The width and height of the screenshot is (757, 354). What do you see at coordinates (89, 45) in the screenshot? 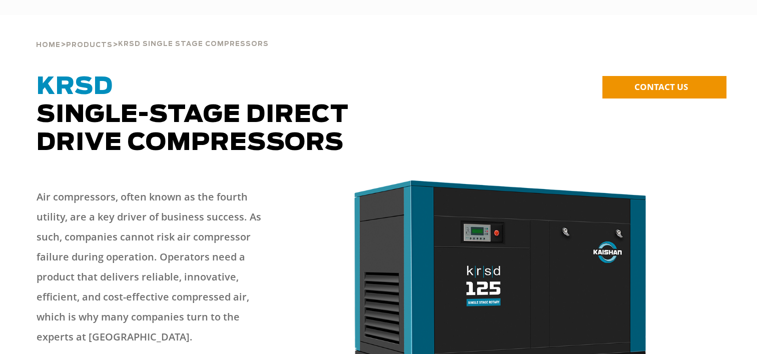
I see `span: Products` at bounding box center [89, 45].